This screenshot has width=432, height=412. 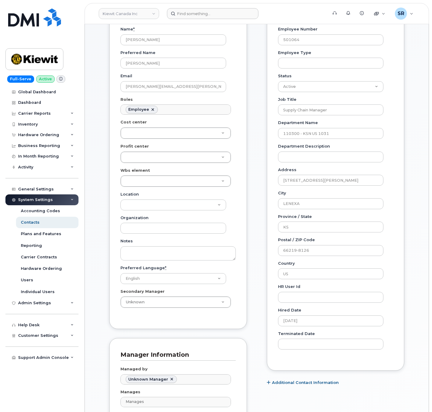 I want to click on a: Kiewit Canada Inc, so click(x=129, y=14).